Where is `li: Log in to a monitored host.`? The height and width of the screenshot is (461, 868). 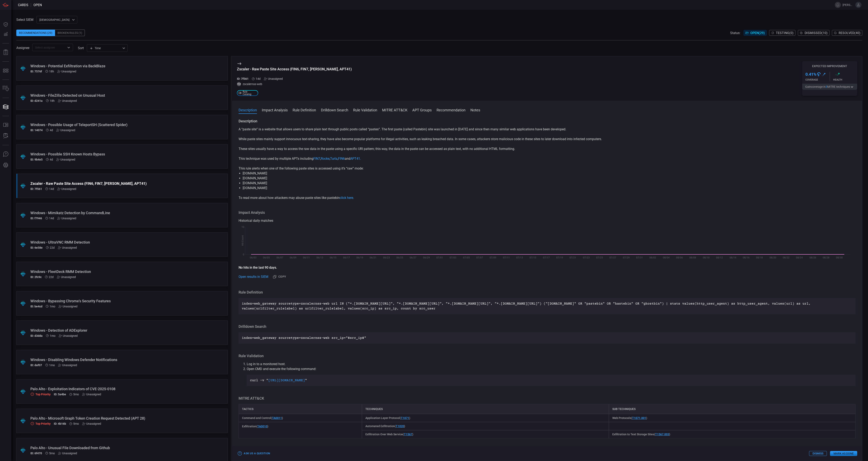 li: Log in to a monitored host. is located at coordinates (551, 364).